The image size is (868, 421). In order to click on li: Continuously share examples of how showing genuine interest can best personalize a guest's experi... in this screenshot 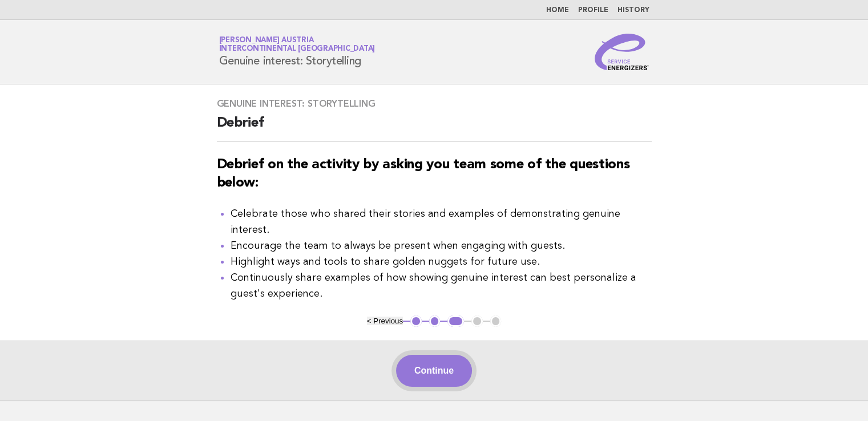, I will do `click(441, 286)`.